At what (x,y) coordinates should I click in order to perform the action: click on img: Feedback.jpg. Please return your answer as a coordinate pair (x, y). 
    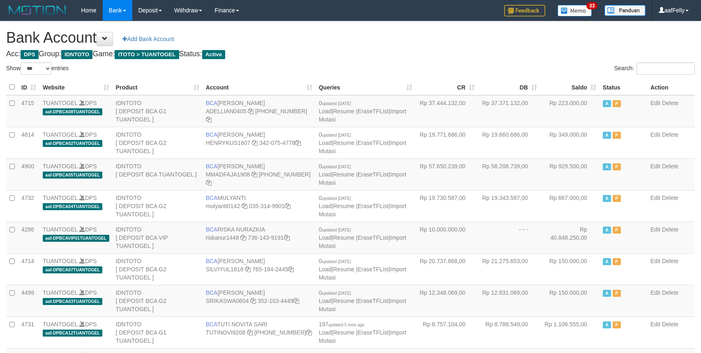
    Looking at the image, I should click on (524, 11).